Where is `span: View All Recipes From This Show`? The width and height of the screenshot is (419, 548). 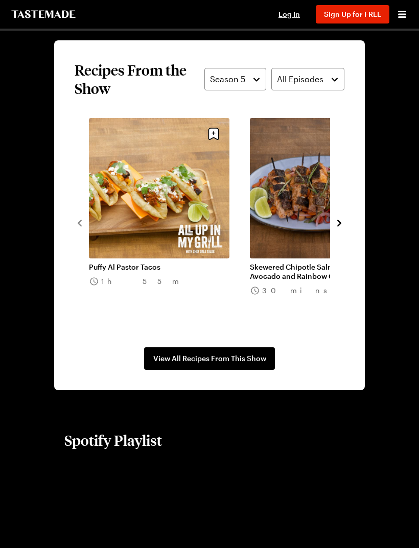
span: View All Recipes From This Show is located at coordinates (209, 358).